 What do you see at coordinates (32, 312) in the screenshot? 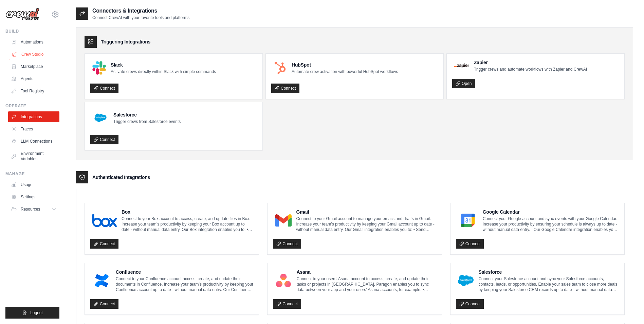
I see `button: Logout` at bounding box center [32, 312].